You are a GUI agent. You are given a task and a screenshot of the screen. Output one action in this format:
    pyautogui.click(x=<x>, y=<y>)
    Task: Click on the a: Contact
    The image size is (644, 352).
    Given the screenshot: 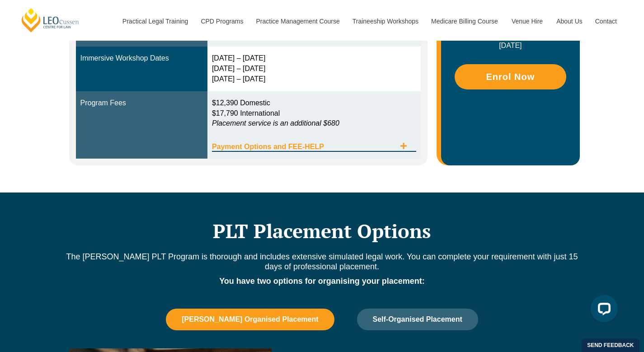 What is the action you would take?
    pyautogui.click(x=605, y=21)
    